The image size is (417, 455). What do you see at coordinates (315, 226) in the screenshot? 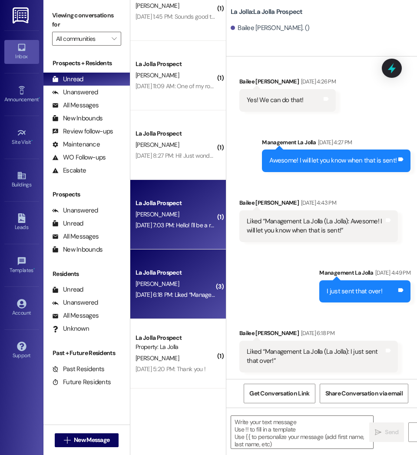
I see `div: Liked “Management La Jolla (La Jolla): Awesome! I will let you know when that is sent!”` at bounding box center [315, 226].